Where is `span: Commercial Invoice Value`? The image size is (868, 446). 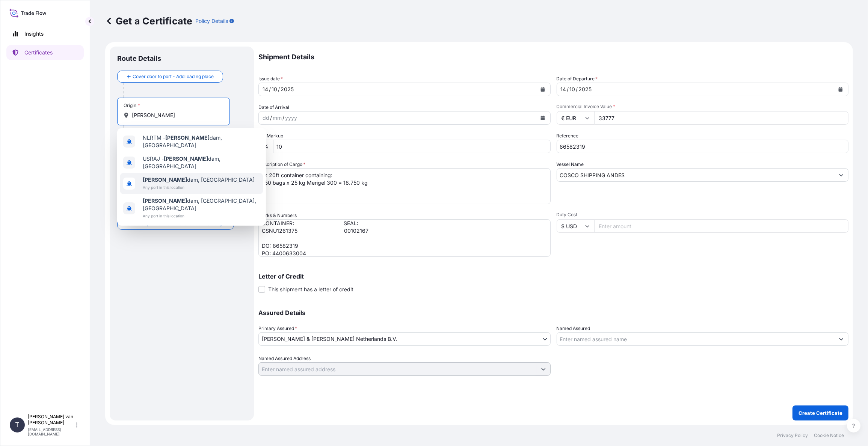
span: Commercial Invoice Value is located at coordinates (703, 107).